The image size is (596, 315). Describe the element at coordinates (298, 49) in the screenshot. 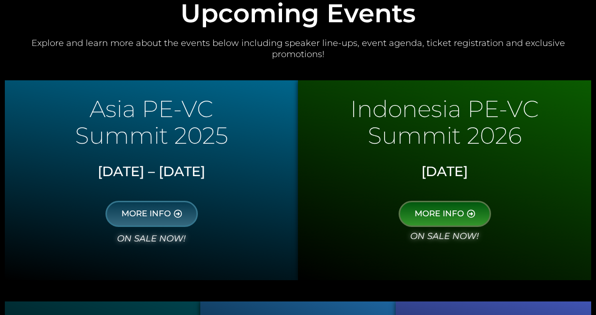

I see `h2: Explore and learn more about the events below including speaker line-ups, event agenda, ticket re...` at that location.